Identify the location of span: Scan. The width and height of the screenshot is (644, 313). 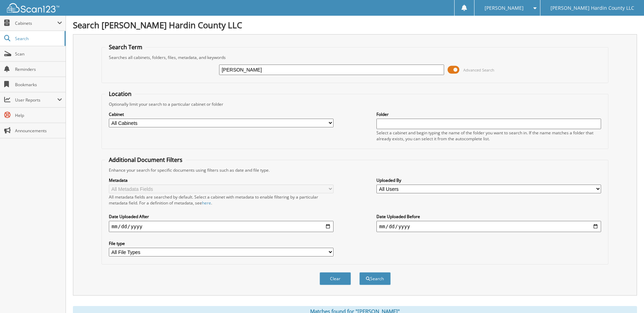
(38, 54).